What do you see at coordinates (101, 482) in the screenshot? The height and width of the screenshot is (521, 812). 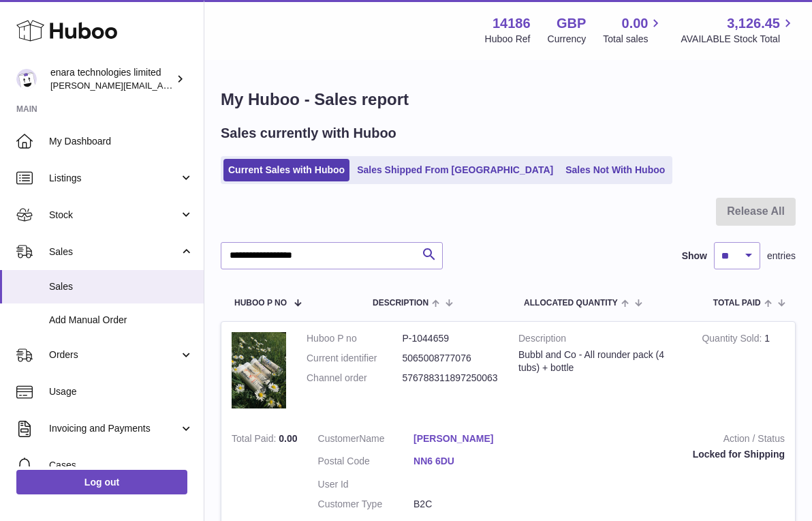 I see `a: Log out` at bounding box center [101, 482].